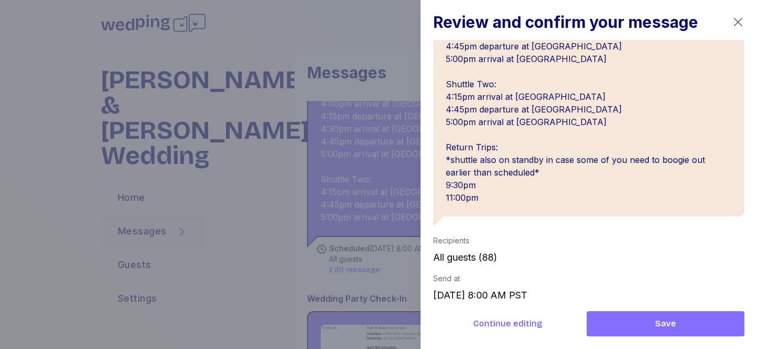  Describe the element at coordinates (589, 258) in the screenshot. I see `div: All guests ( 88 )` at that location.